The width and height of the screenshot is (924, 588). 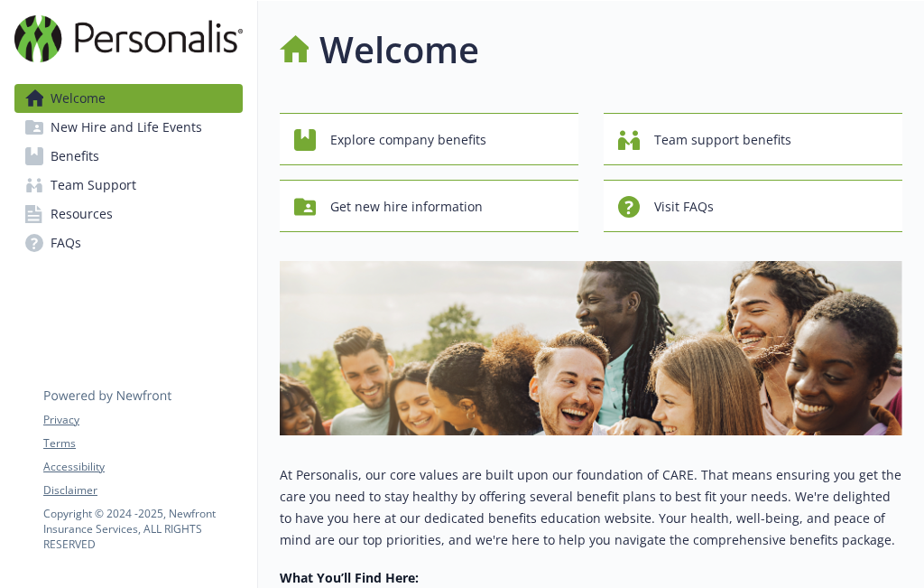 I want to click on span: Visit FAQs, so click(x=684, y=207).